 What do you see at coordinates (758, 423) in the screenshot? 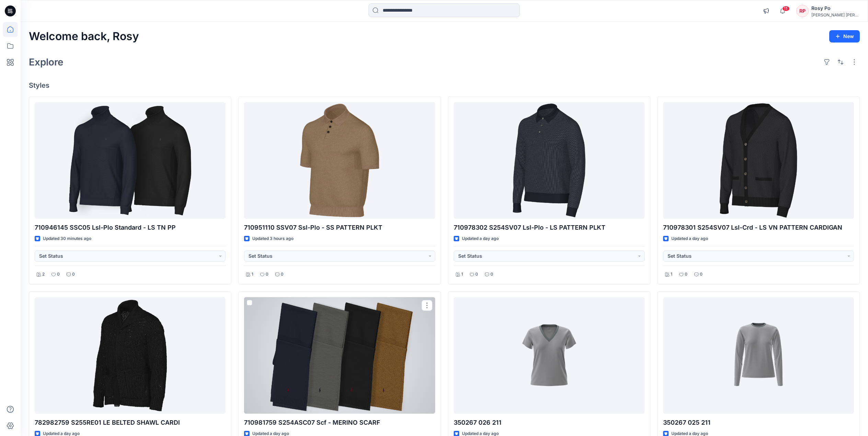
I see `p: 350267 025 211` at bounding box center [758, 423].